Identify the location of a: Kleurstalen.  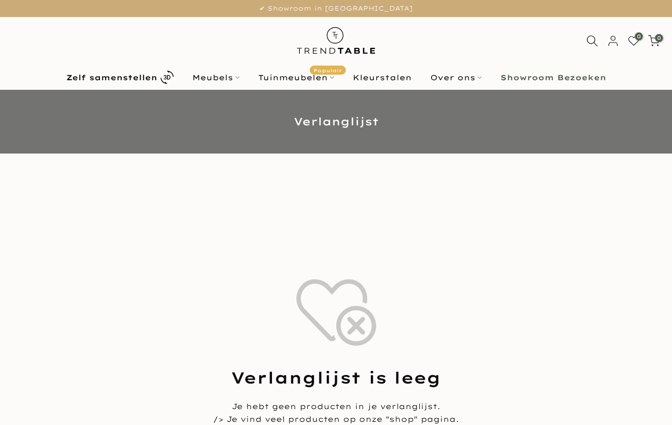
(382, 78).